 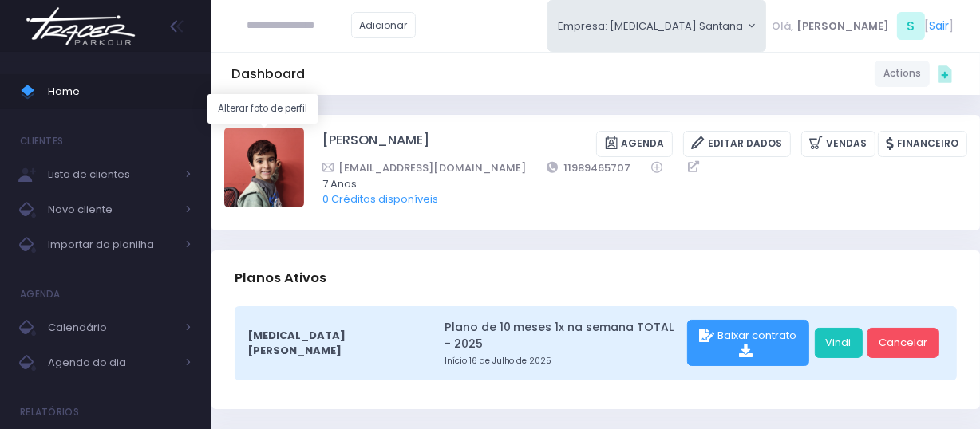 What do you see at coordinates (588, 168) in the screenshot?
I see `a: 11989465707` at bounding box center [588, 168].